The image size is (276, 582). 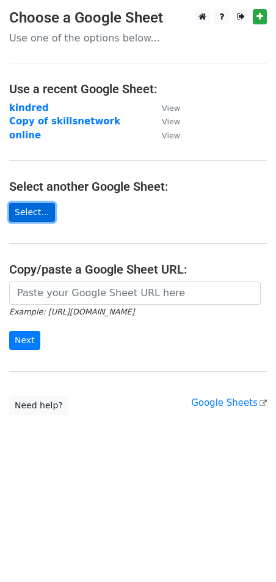 I want to click on a: kindred, so click(x=29, y=108).